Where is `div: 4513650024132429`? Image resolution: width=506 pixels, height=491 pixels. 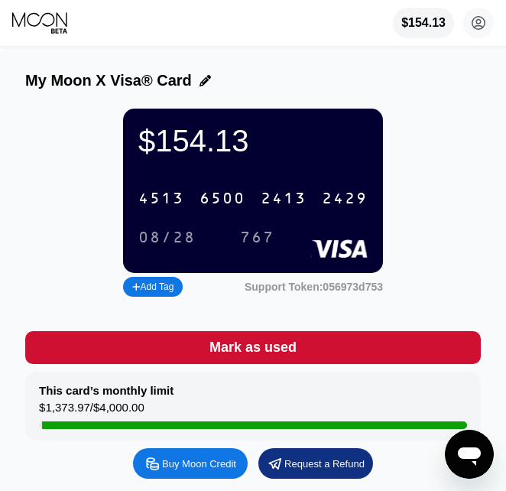
div: 4513650024132429 is located at coordinates (253, 198).